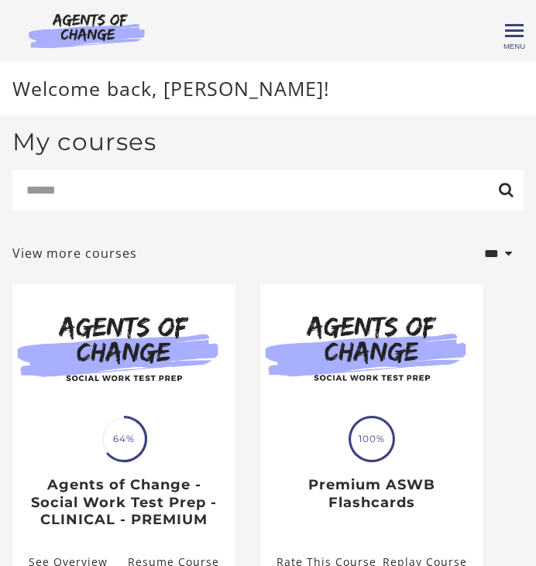 The height and width of the screenshot is (566, 536). I want to click on a: View more courses, so click(74, 253).